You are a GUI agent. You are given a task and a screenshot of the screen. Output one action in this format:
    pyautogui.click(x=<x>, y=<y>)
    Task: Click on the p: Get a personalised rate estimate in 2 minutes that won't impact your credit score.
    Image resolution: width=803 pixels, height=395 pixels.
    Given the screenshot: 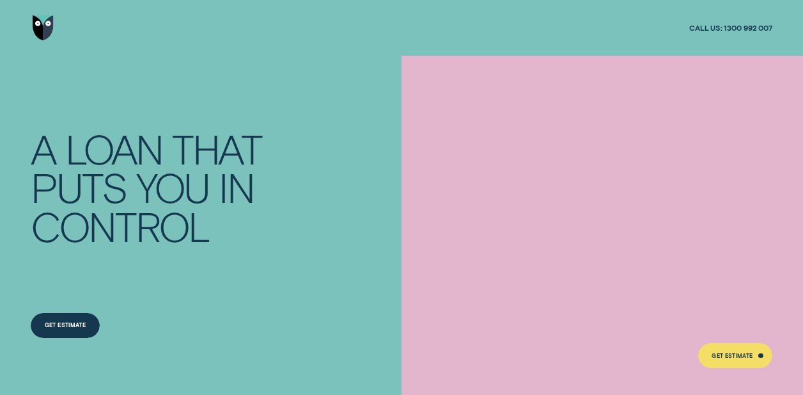 What is the action you would take?
    pyautogui.click(x=152, y=297)
    